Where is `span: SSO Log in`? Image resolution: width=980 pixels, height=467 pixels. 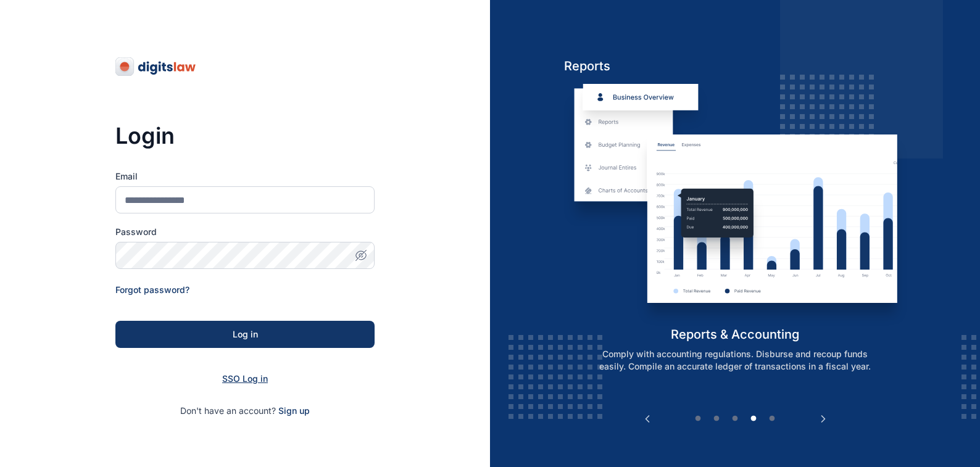 span: SSO Log in is located at coordinates (245, 378).